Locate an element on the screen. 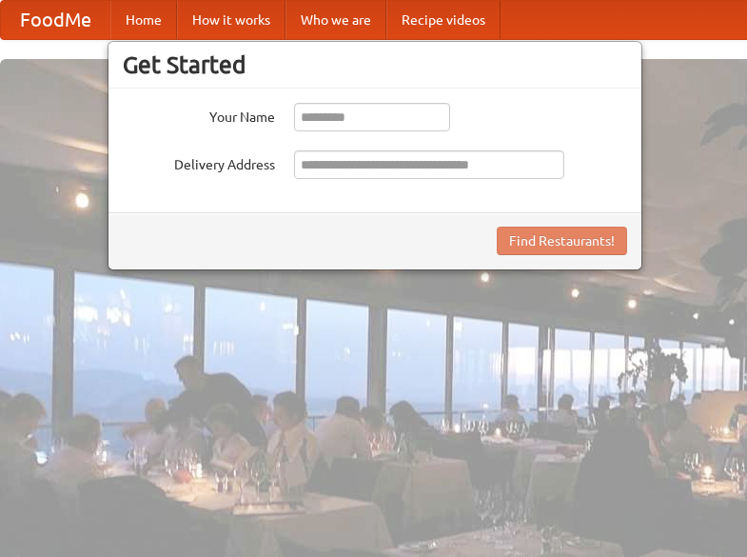 The width and height of the screenshot is (747, 557). a: Who we are is located at coordinates (336, 20).